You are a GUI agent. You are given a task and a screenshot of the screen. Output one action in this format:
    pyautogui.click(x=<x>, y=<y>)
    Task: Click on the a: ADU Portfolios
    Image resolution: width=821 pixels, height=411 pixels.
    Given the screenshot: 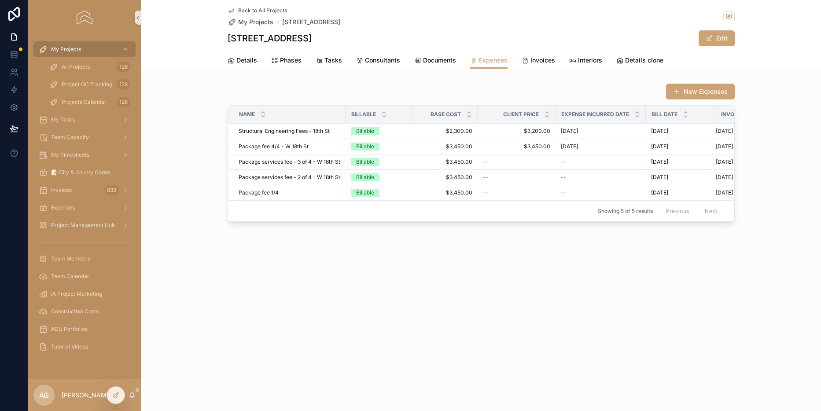 What is the action you would take?
    pyautogui.click(x=85, y=329)
    